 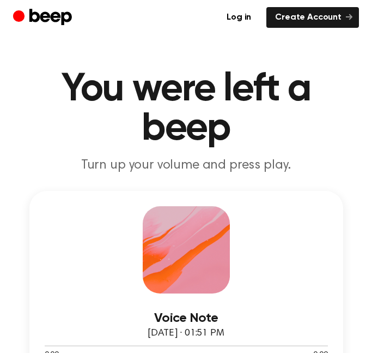 I want to click on h3: Voice Note, so click(x=186, y=318).